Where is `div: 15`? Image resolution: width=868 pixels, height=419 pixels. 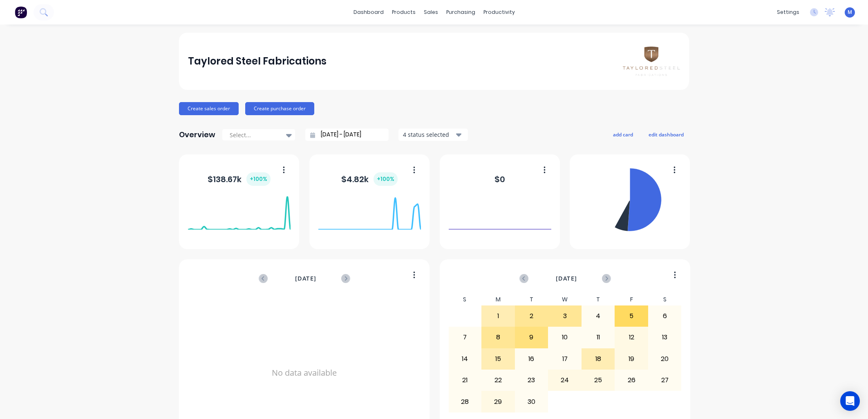
div: 15 is located at coordinates (498, 359).